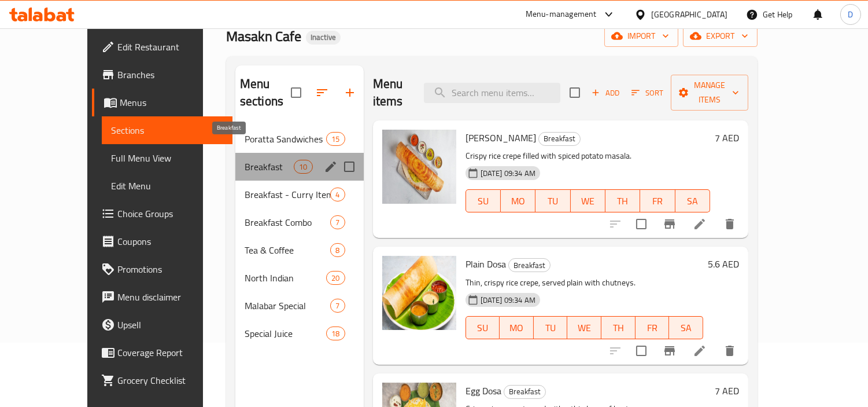  I want to click on div: Breakfast Combo7, so click(300, 223).